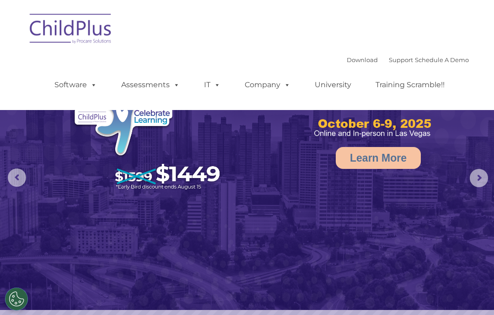  What do you see at coordinates (378, 158) in the screenshot?
I see `a: Learn More` at bounding box center [378, 158].